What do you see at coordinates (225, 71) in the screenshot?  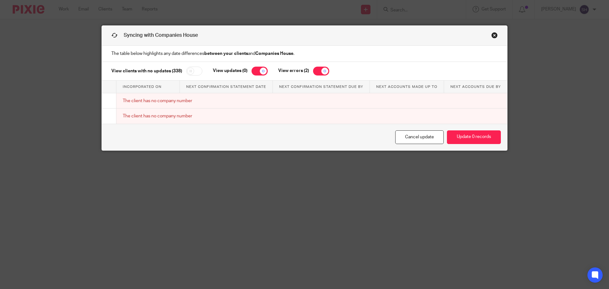 I see `label: View updates (0)` at bounding box center [225, 71].